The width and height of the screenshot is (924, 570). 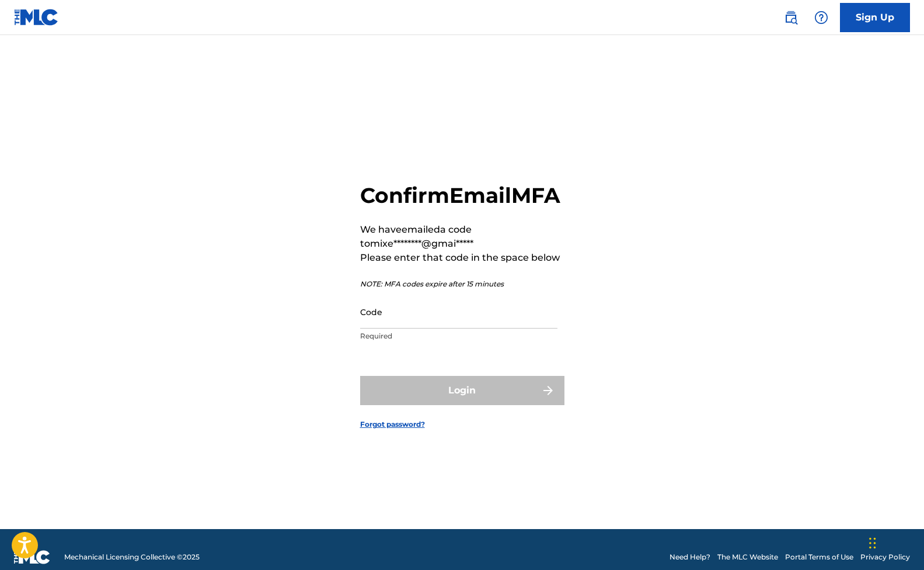 I want to click on img: logo, so click(x=32, y=557).